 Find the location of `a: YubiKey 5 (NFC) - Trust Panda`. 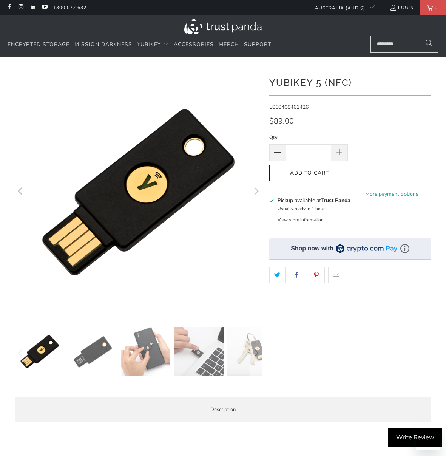

a: YubiKey 5 (NFC) - Trust Panda is located at coordinates (138, 192).